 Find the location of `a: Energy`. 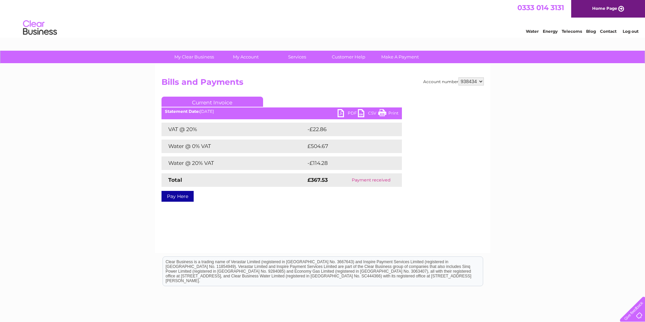

a: Energy is located at coordinates (550, 31).